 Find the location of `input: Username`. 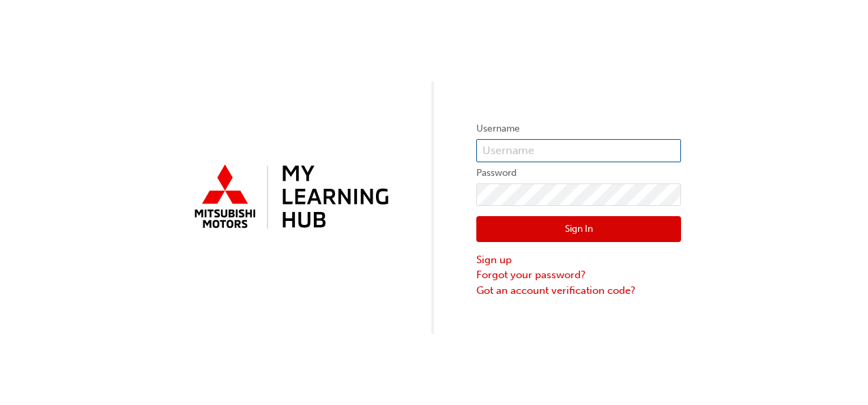

input: Username is located at coordinates (579, 151).